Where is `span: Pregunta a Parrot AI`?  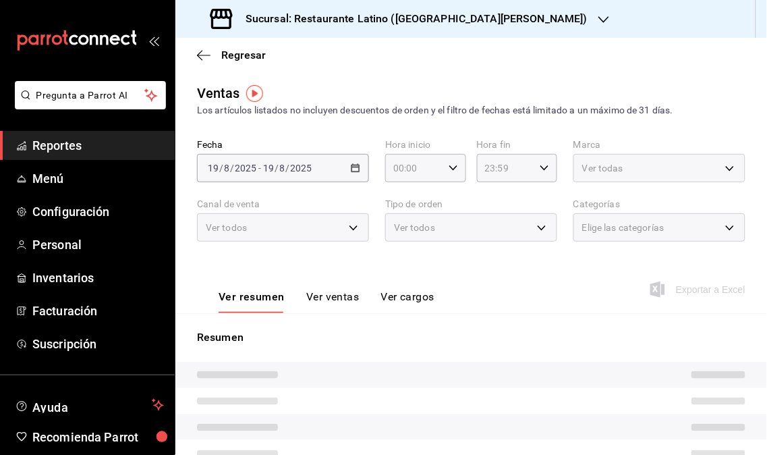 span: Pregunta a Parrot AI is located at coordinates (90, 95).